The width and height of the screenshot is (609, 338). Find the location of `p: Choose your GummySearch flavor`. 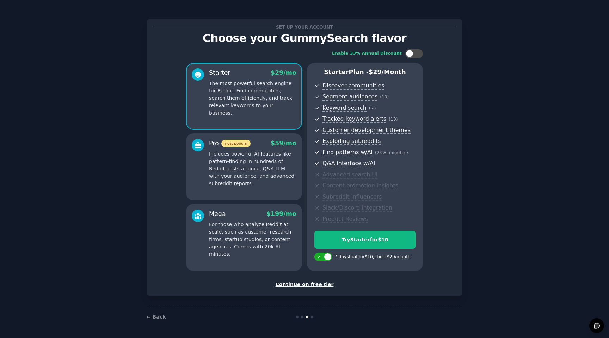

p: Choose your GummySearch flavor is located at coordinates (305, 38).